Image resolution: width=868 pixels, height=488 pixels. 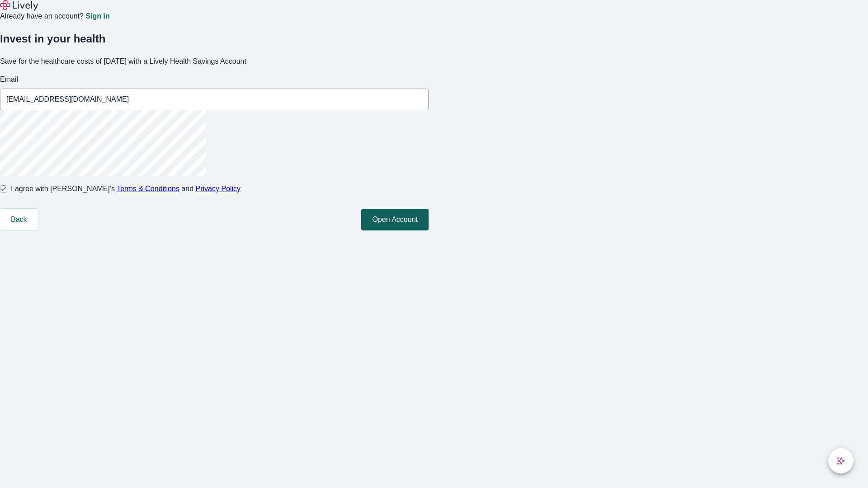 What do you see at coordinates (97, 16) in the screenshot?
I see `a: Sign in` at bounding box center [97, 16].